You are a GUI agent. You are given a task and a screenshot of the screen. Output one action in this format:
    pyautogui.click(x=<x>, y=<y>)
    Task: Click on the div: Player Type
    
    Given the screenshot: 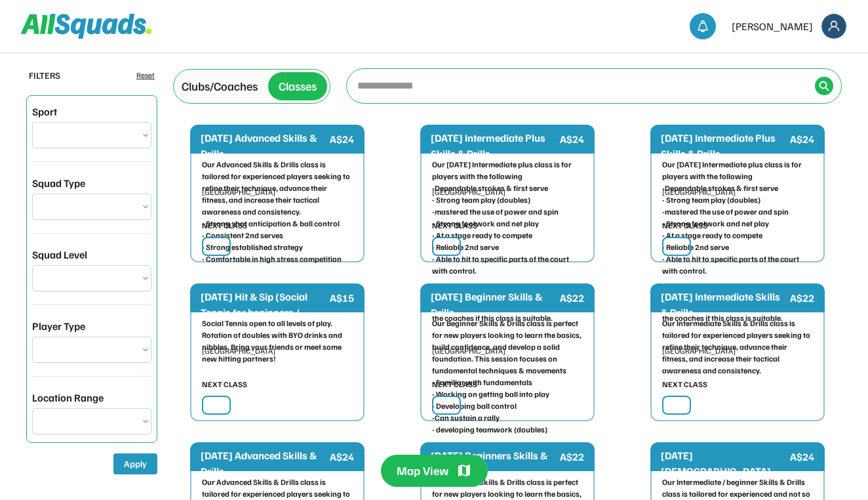 What is the action you would take?
    pyautogui.click(x=58, y=326)
    